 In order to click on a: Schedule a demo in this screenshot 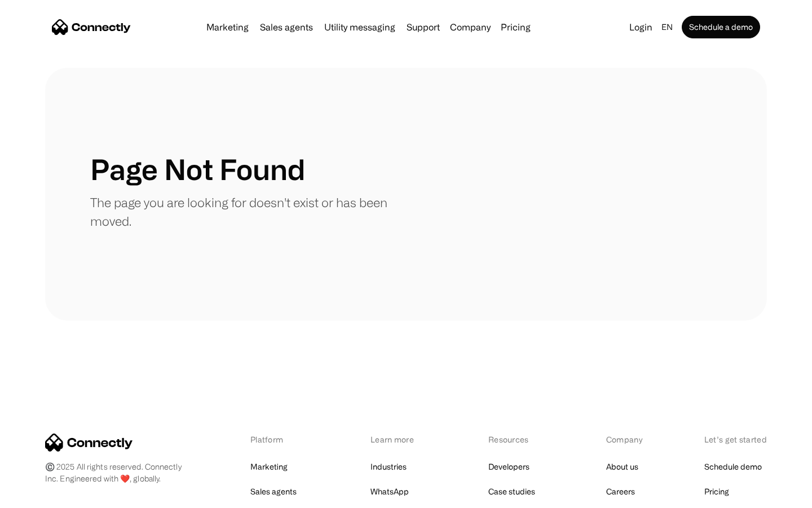, I will do `click(721, 27)`.